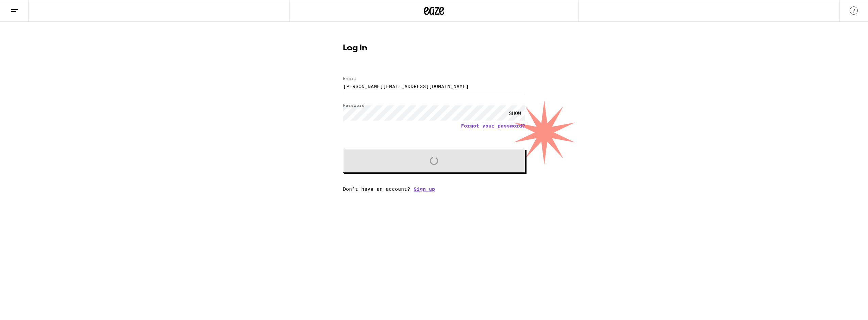 The height and width of the screenshot is (320, 868). I want to click on div: Don't have an account?, so click(434, 190).